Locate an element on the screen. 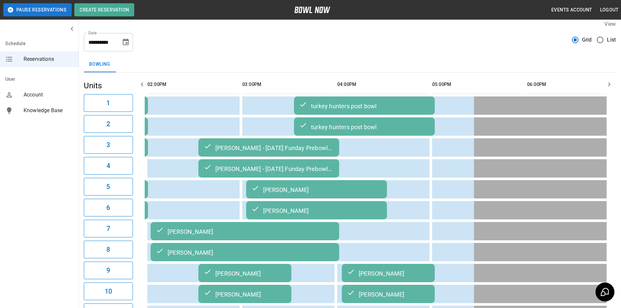  button: 10 is located at coordinates (108, 292).